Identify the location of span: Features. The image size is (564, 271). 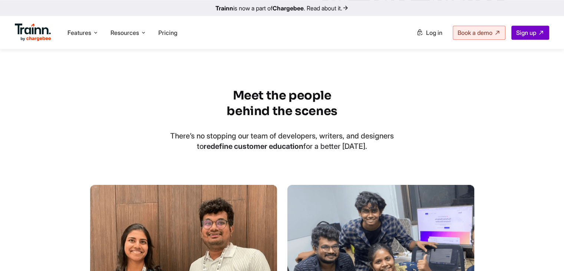
(79, 33).